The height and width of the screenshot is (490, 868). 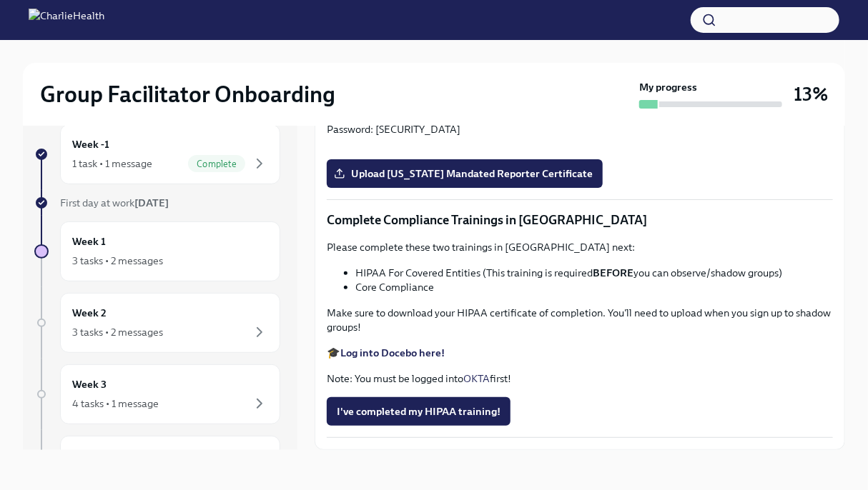 What do you see at coordinates (476, 379) in the screenshot?
I see `a: OKTA` at bounding box center [476, 379].